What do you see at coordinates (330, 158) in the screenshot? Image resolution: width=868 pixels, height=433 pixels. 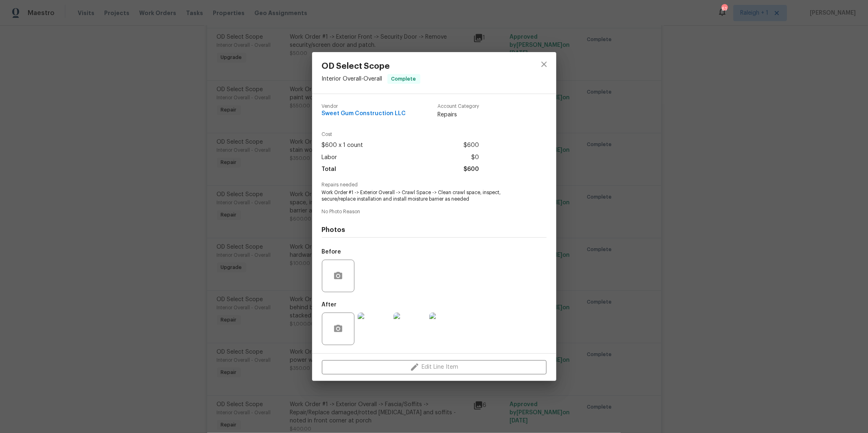 I see `span: Labor` at bounding box center [330, 158].